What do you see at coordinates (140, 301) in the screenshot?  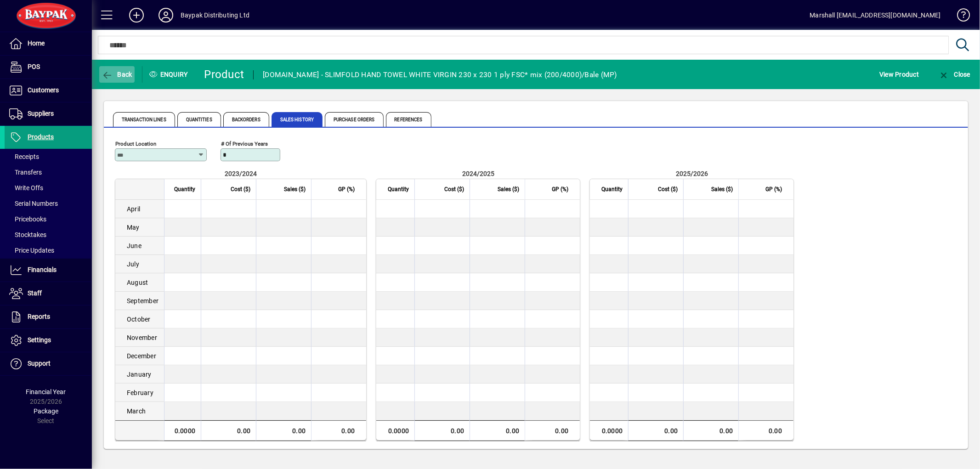 I see `td: September` at bounding box center [140, 301].